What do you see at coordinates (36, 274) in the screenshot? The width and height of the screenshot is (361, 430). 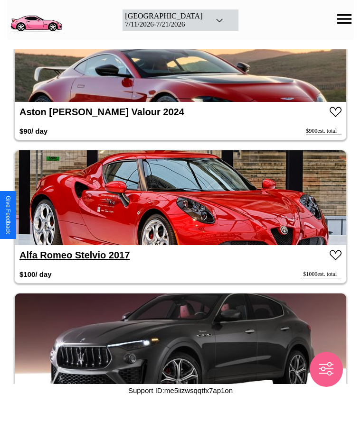 I see `h3: $ 100 / day` at bounding box center [36, 274].